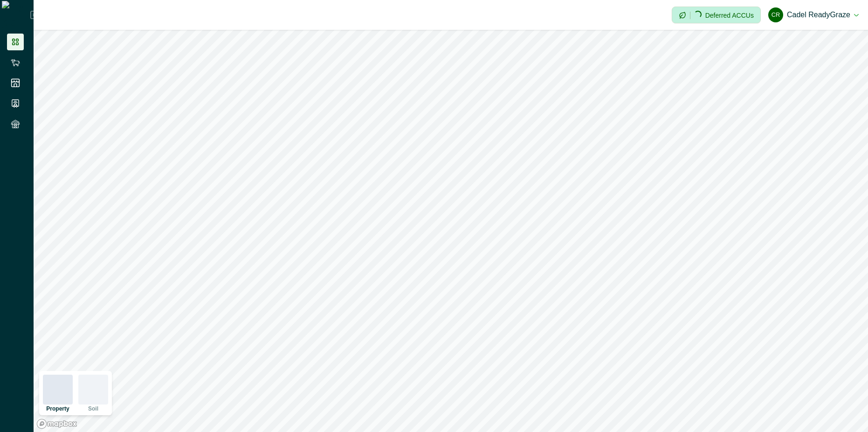  Describe the element at coordinates (16, 15) in the screenshot. I see `img: Logo` at that location.